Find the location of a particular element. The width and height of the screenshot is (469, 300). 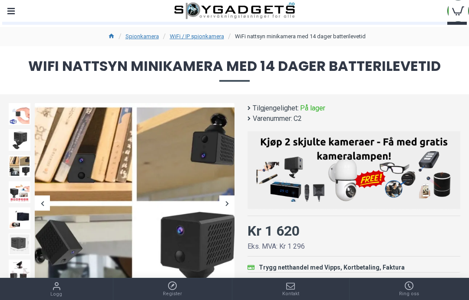

img: Kjøp 2 skjulte kameraer – Få med gratis kameralampe! is located at coordinates (354, 168).